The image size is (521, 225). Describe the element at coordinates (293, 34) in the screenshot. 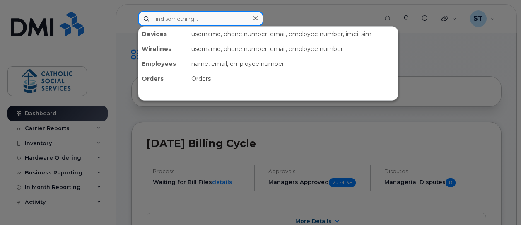

I see `div: username, phone number, email, employee number, imei, sim` at that location.